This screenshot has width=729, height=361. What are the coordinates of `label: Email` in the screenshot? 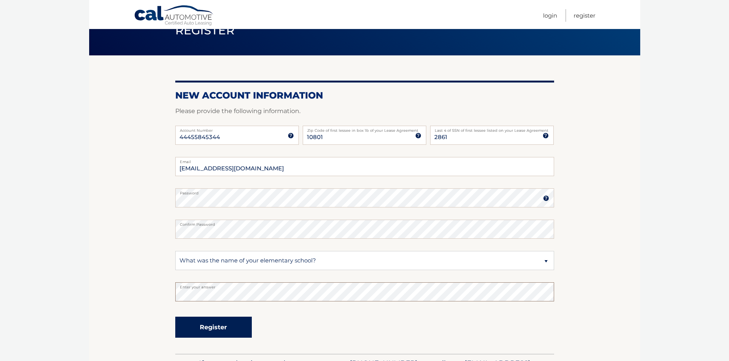 It's located at (364, 160).